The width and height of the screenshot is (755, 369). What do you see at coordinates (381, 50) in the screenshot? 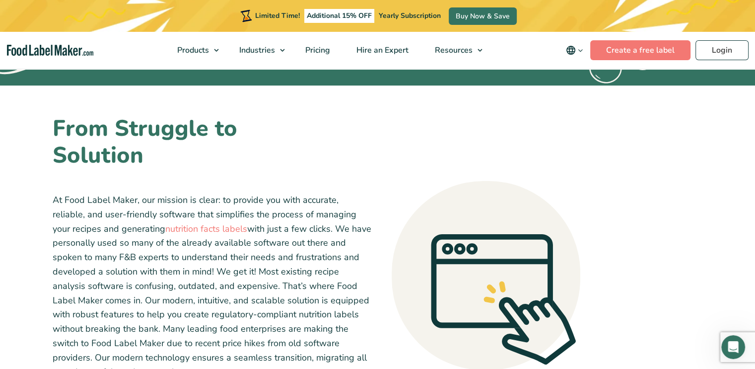
I see `span: Hire an Expert` at bounding box center [381, 50].